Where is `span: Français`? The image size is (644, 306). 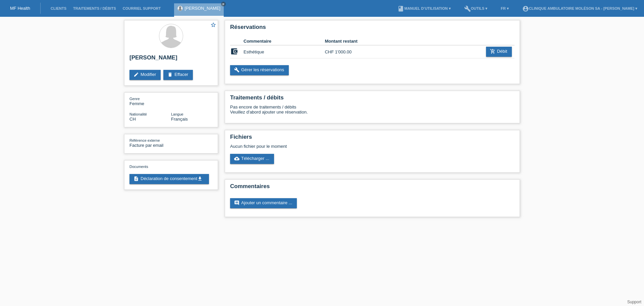
span: Français is located at coordinates (180, 119).